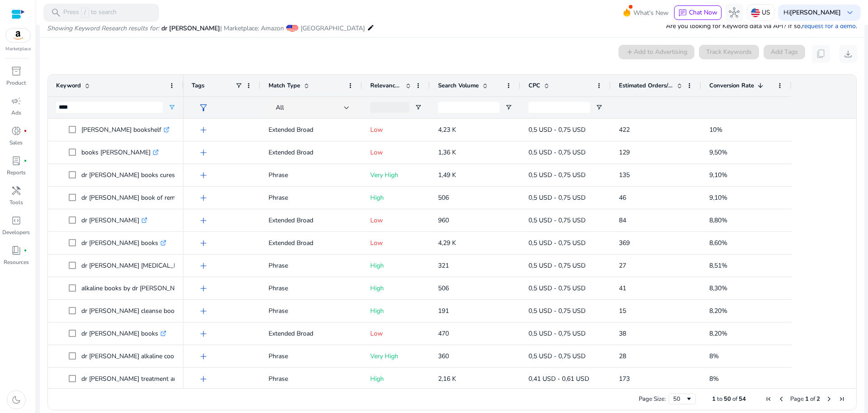 The width and height of the screenshot is (868, 413). I want to click on div: Next Page, so click(830, 399).